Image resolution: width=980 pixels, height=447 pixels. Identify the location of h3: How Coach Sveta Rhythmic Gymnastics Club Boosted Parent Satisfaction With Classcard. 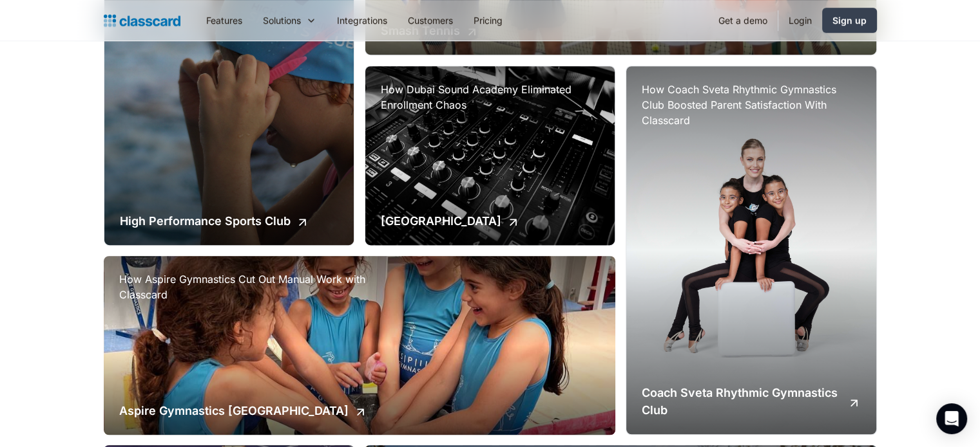
(751, 105).